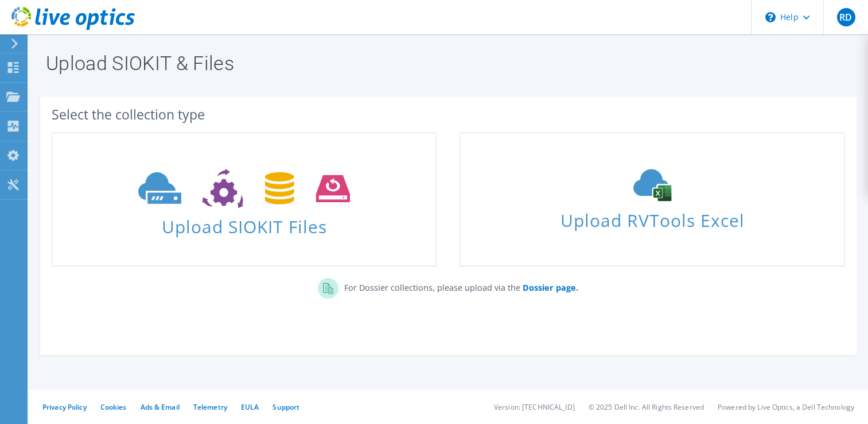 The height and width of the screenshot is (424, 868). I want to click on b: Dossier page., so click(550, 287).